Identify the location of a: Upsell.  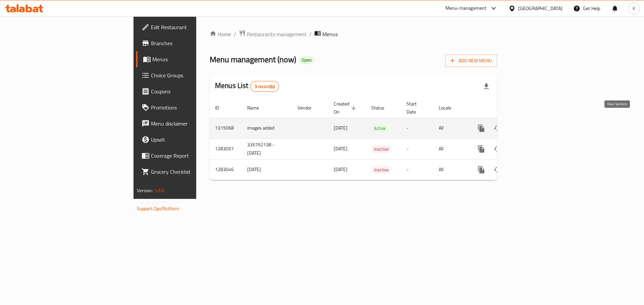
(189, 140).